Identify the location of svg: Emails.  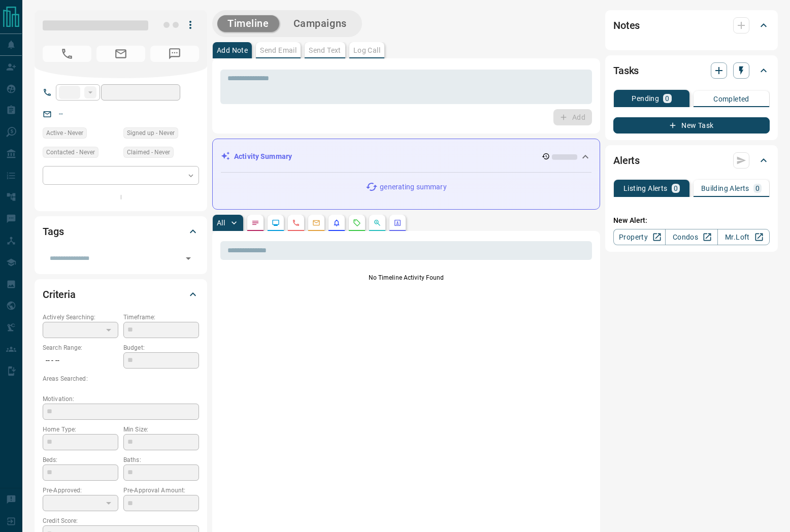
(317, 223).